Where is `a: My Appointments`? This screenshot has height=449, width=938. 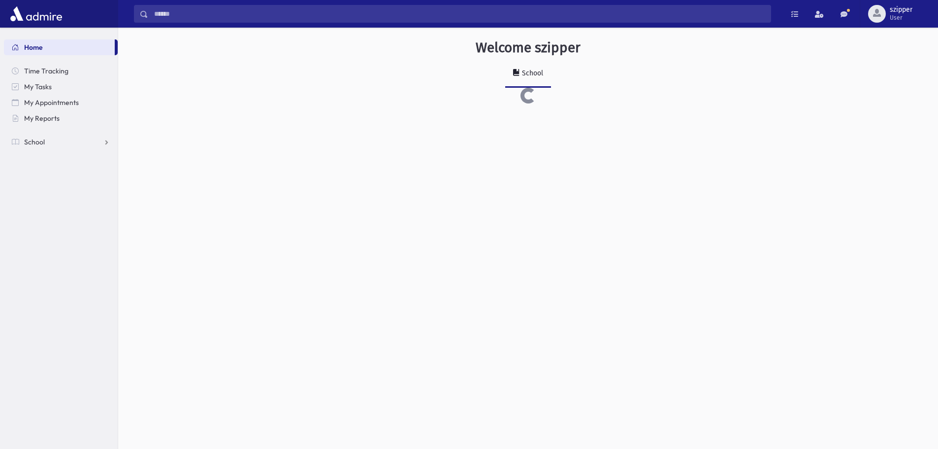
a: My Appointments is located at coordinates (61, 102).